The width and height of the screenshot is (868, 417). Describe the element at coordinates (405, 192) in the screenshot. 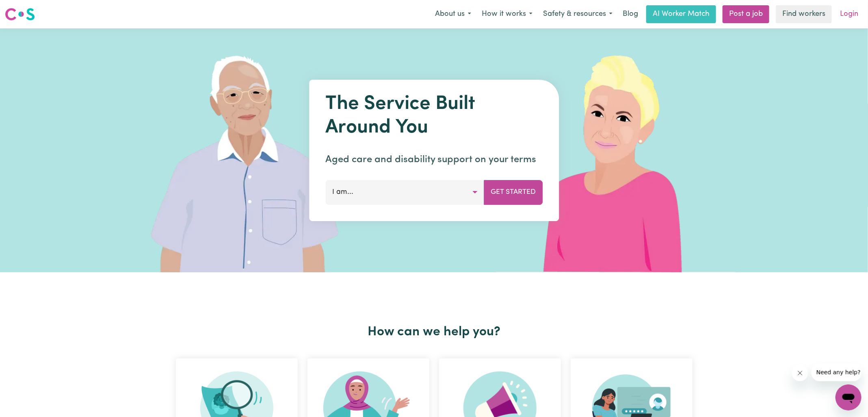

I see `button: I am...` at that location.